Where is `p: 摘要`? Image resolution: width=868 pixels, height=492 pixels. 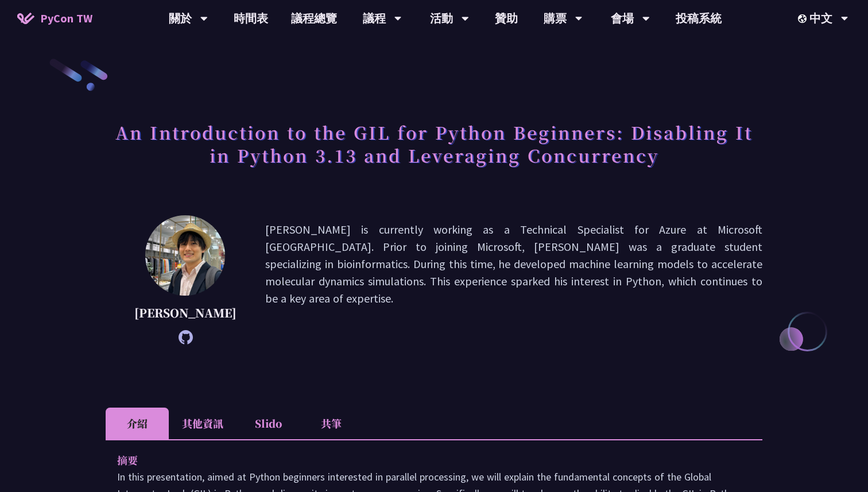
p: 摘要 is located at coordinates (423, 460).